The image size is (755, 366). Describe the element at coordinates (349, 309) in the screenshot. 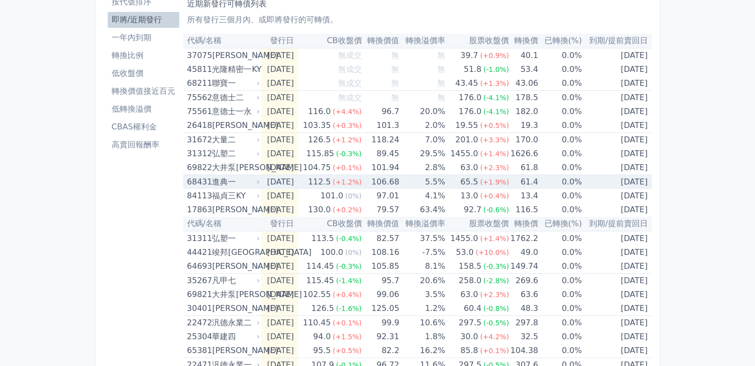

I see `span: (-1.6%)` at that location.